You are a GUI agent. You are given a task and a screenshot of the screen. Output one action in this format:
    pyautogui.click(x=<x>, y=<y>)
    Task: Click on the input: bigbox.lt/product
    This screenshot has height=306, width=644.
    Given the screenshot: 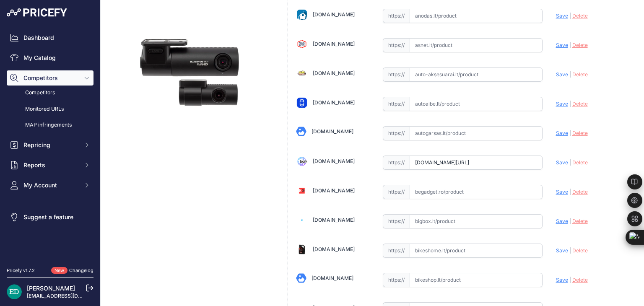 What is the action you would take?
    pyautogui.click(x=476, y=221)
    